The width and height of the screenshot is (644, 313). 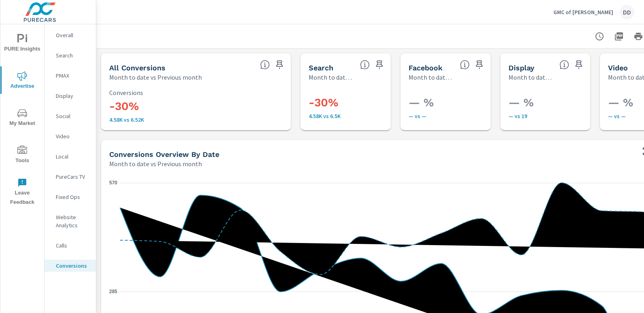 What do you see at coordinates (72, 96) in the screenshot?
I see `p: Display` at bounding box center [72, 96].